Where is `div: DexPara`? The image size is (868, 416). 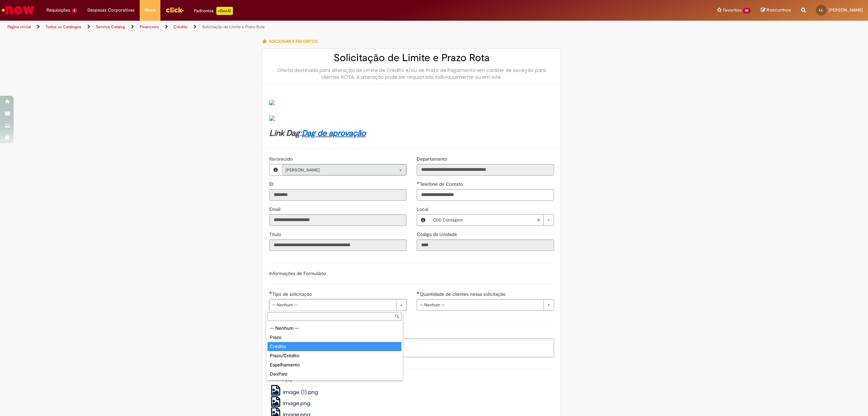
div: DexPara is located at coordinates (334, 374).